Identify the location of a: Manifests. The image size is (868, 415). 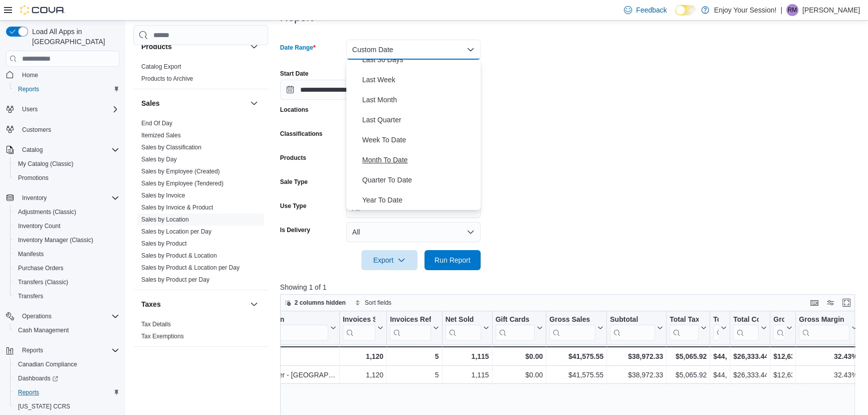
(31, 254).